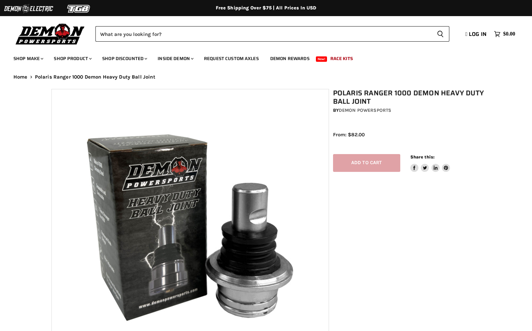 This screenshot has height=331, width=532. Describe the element at coordinates (28, 58) in the screenshot. I see `a: Shop Make` at that location.